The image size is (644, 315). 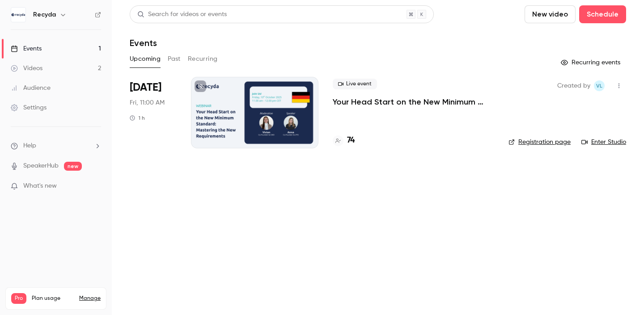 What do you see at coordinates (604, 142) in the screenshot?
I see `a: Enter Studio` at bounding box center [604, 142].